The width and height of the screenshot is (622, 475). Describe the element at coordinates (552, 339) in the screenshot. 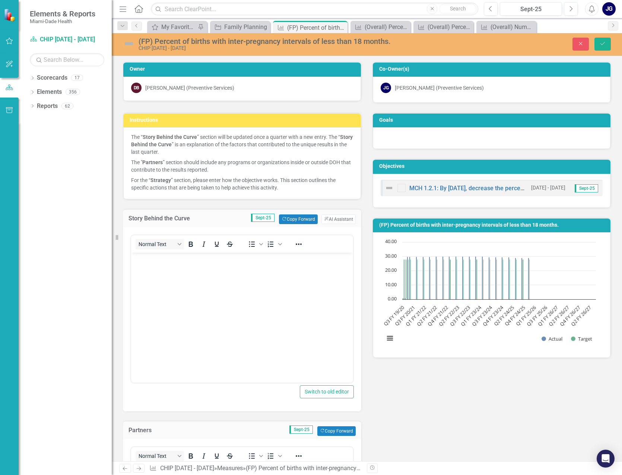

I see `button: Show Actual` at that location.